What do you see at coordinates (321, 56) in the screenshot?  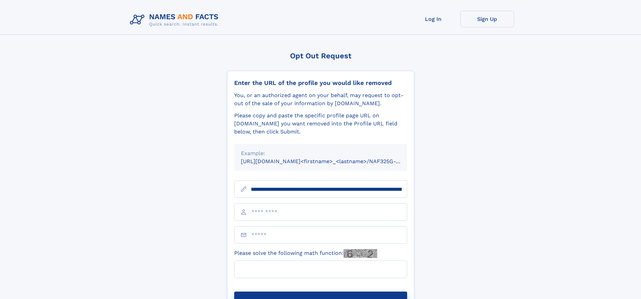 I see `div: Opt Out Request` at bounding box center [321, 56].